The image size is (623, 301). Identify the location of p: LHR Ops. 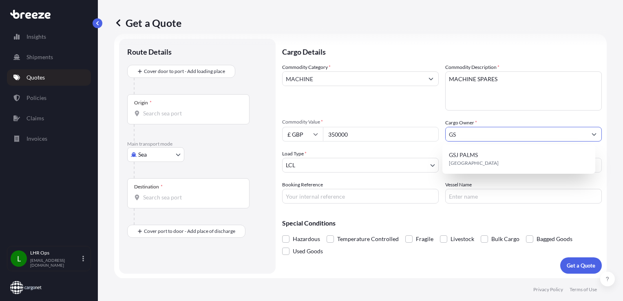
(55, 253).